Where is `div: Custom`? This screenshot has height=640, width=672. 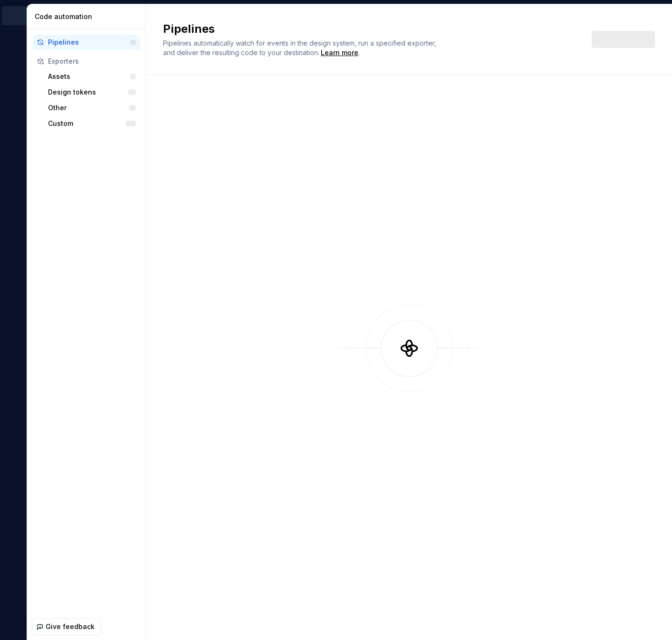
div: Custom is located at coordinates (86, 123).